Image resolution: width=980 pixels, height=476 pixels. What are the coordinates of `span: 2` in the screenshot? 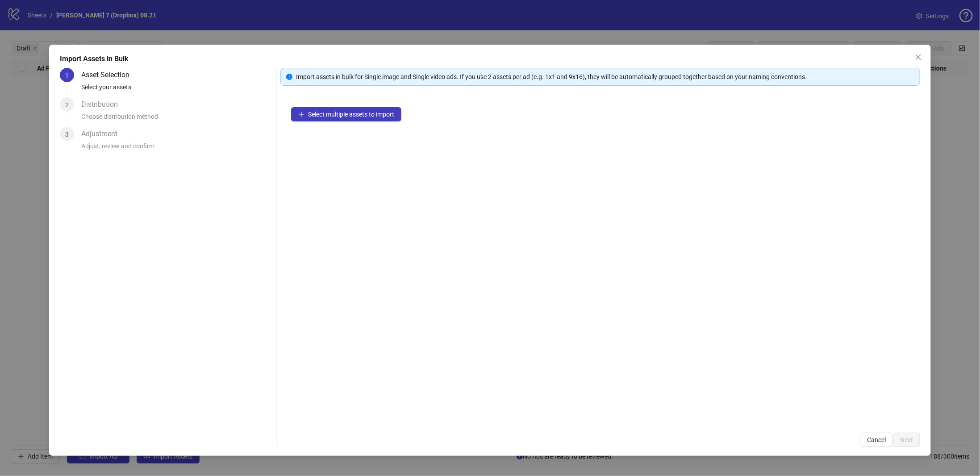 It's located at (67, 105).